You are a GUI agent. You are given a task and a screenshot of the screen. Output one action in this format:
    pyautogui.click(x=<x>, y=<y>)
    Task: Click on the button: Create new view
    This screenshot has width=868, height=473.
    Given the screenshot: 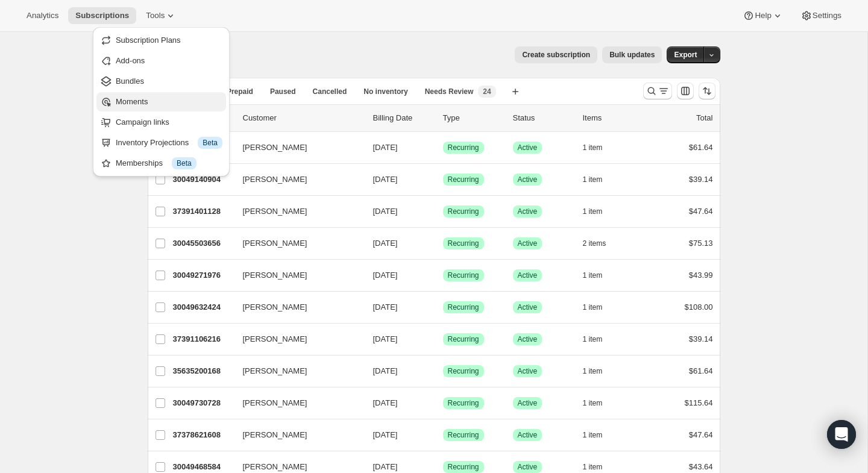 What is the action you would take?
    pyautogui.click(x=515, y=92)
    